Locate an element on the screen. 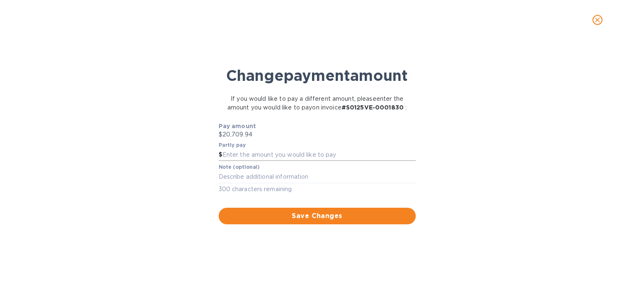  b: Change payment amount is located at coordinates (317, 75).